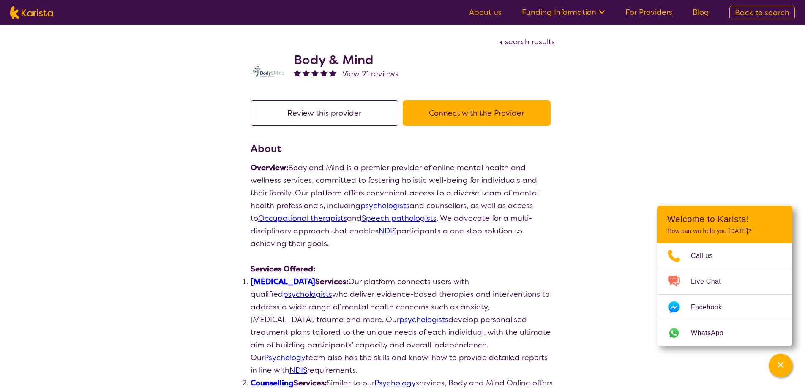  Describe the element at coordinates (477, 113) in the screenshot. I see `button: Connect with the Provider` at that location.